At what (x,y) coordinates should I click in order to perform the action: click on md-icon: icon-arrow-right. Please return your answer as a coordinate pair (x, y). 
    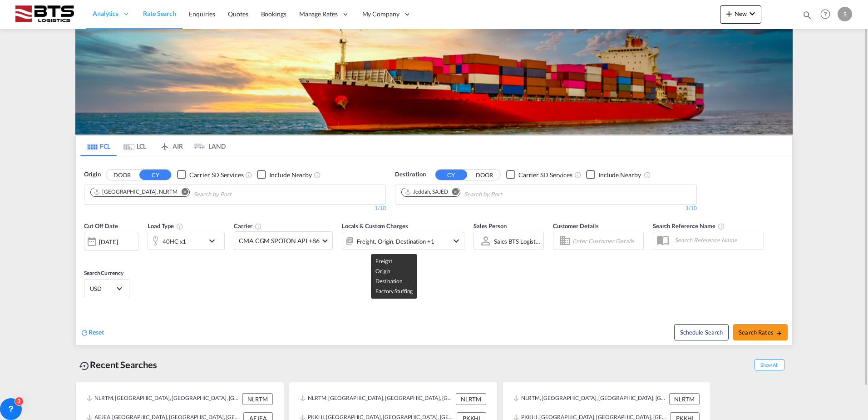
    Looking at the image, I should click on (779, 333).